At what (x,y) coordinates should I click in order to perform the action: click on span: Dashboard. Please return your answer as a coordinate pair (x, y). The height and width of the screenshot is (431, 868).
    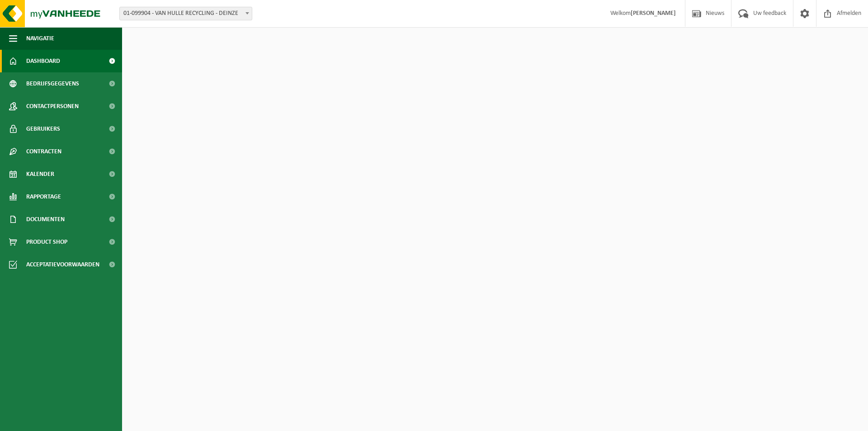
    Looking at the image, I should click on (43, 61).